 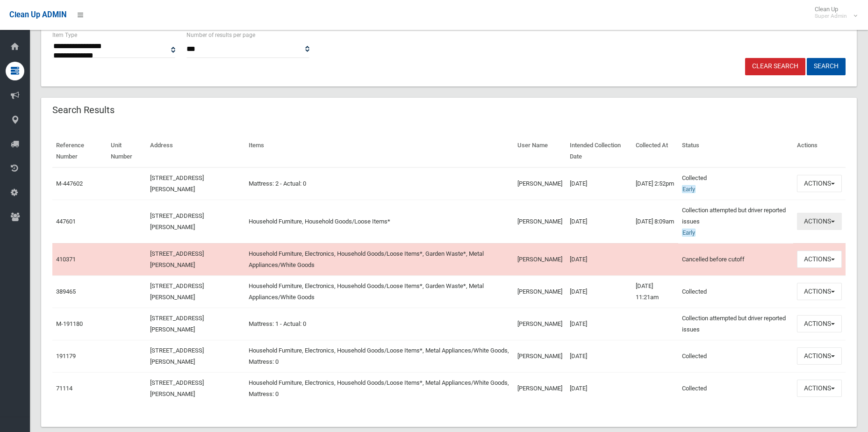 I want to click on a: 447601, so click(x=66, y=221).